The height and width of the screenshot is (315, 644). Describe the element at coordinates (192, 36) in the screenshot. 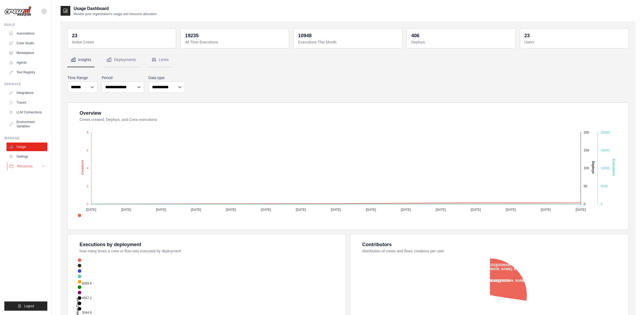

I see `div: 19235` at that location.